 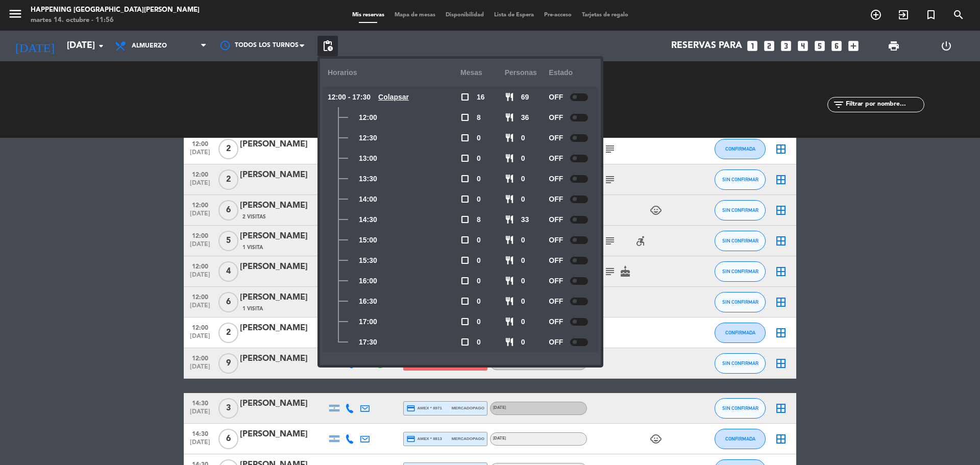 I want to click on span: 16:00, so click(x=368, y=281).